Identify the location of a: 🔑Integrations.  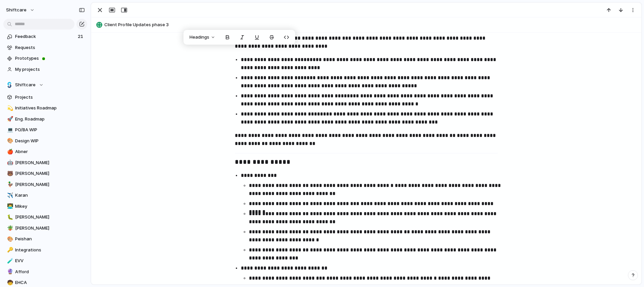
(45, 250).